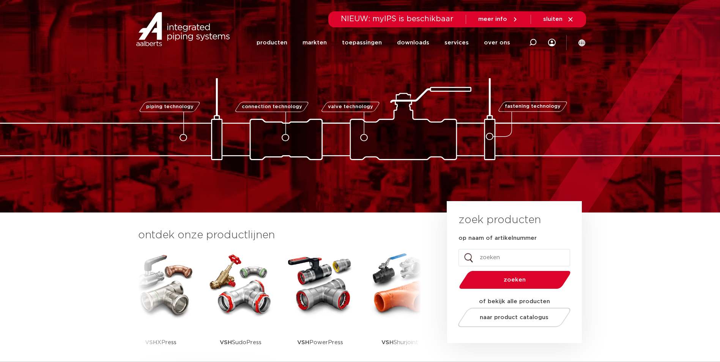 This screenshot has width=720, height=362. I want to click on input: zoeken, so click(514, 258).